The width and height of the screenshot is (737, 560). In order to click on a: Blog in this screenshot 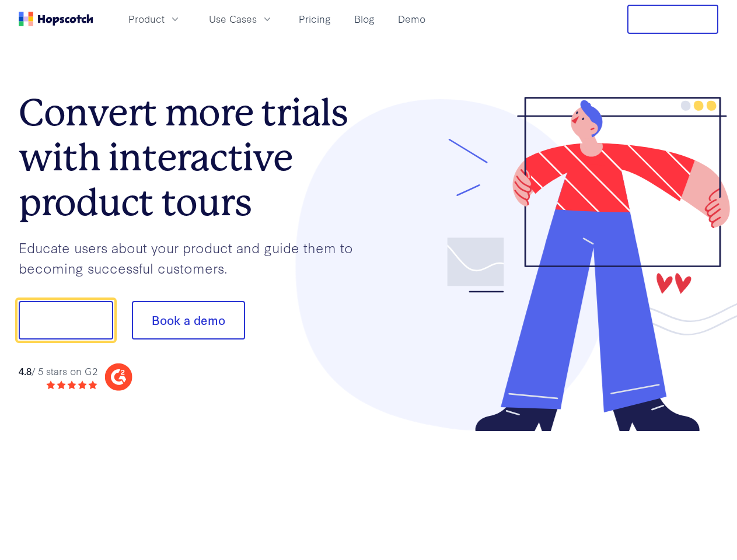, I will do `click(364, 19)`.